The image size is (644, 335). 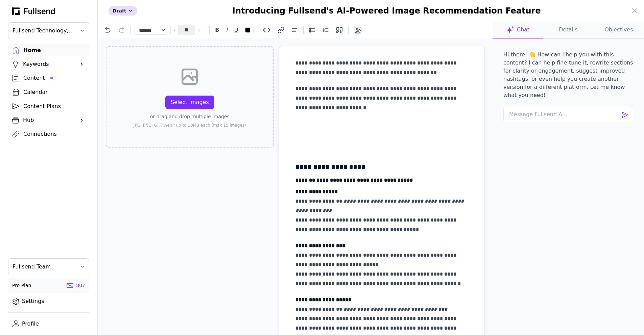 I want to click on strong: B, so click(x=217, y=30).